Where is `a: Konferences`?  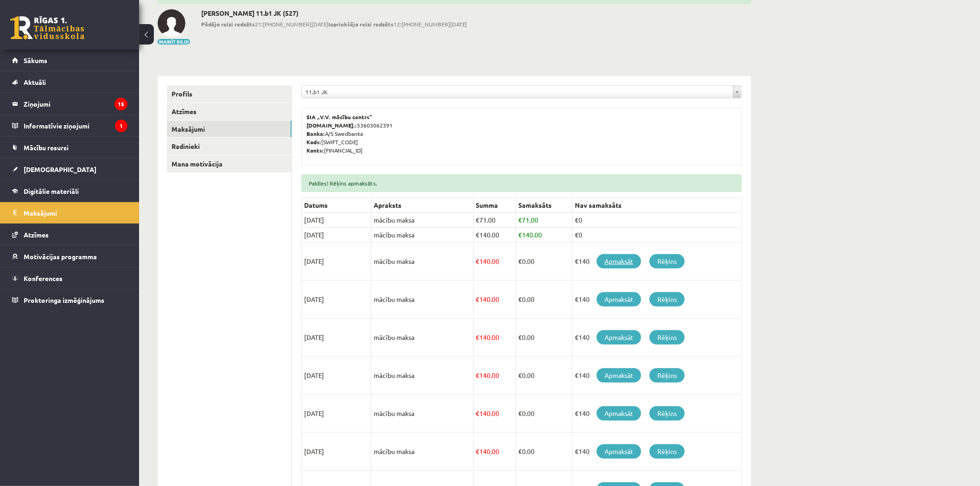
a: Konferences is located at coordinates (70, 278).